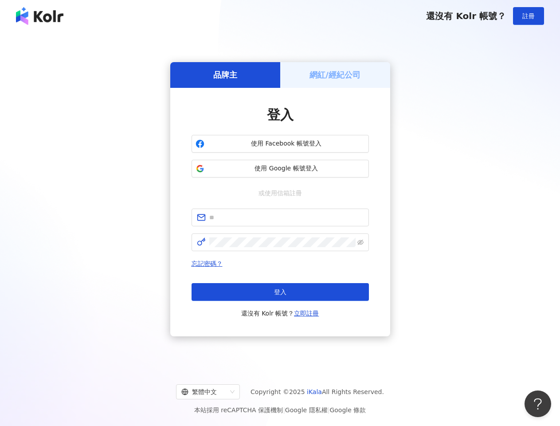  What do you see at coordinates (204, 392) in the screenshot?
I see `div: 繁體中文` at bounding box center [204, 392].